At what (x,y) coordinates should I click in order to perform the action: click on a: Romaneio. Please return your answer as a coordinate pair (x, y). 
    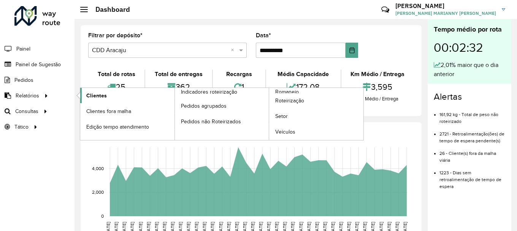
    Looking at the image, I should click on (269, 114).